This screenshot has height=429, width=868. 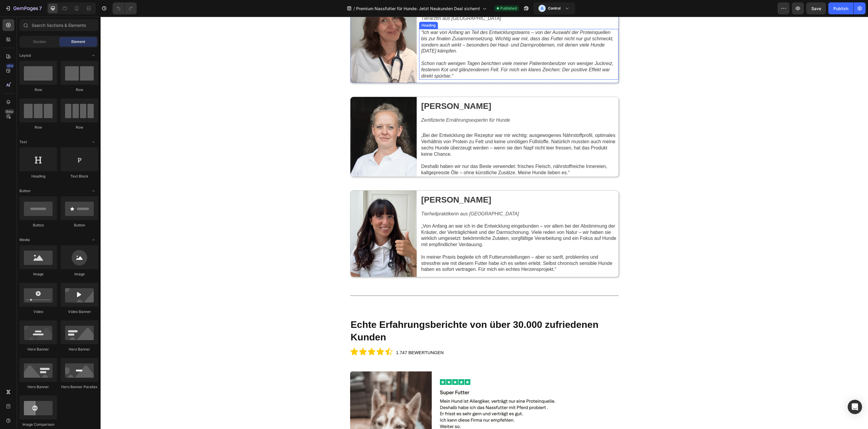 What do you see at coordinates (25, 56) in the screenshot?
I see `span: Layout` at bounding box center [25, 56].